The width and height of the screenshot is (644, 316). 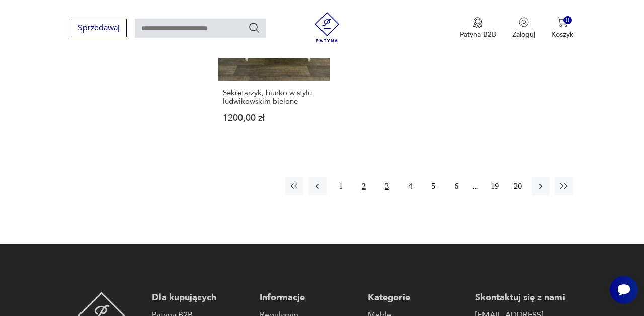 I want to click on button: 0Koszyk, so click(x=562, y=28).